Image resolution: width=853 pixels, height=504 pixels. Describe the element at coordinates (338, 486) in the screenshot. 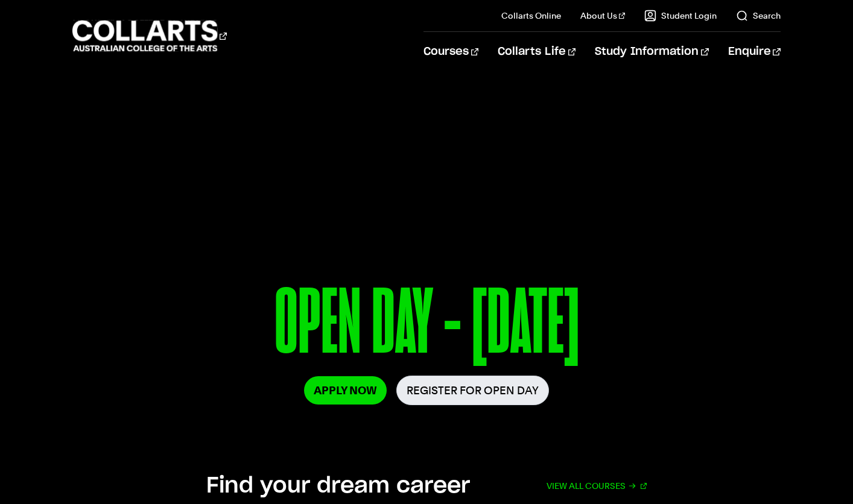

I see `h2: Find your dream career` at that location.